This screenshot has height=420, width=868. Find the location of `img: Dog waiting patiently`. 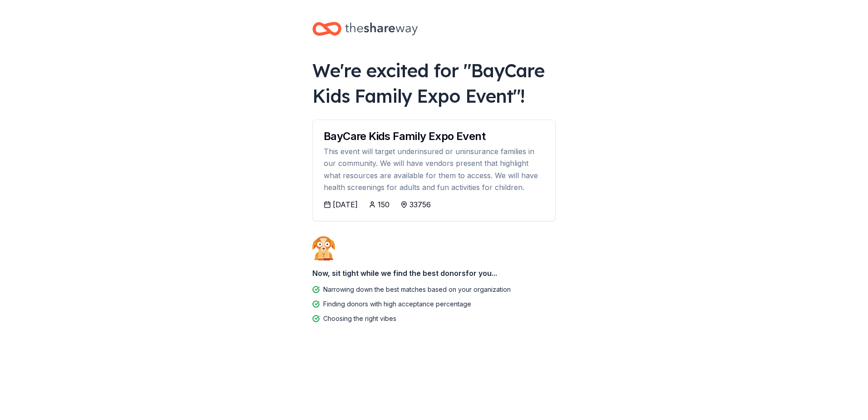

img: Dog waiting patiently is located at coordinates (323, 248).